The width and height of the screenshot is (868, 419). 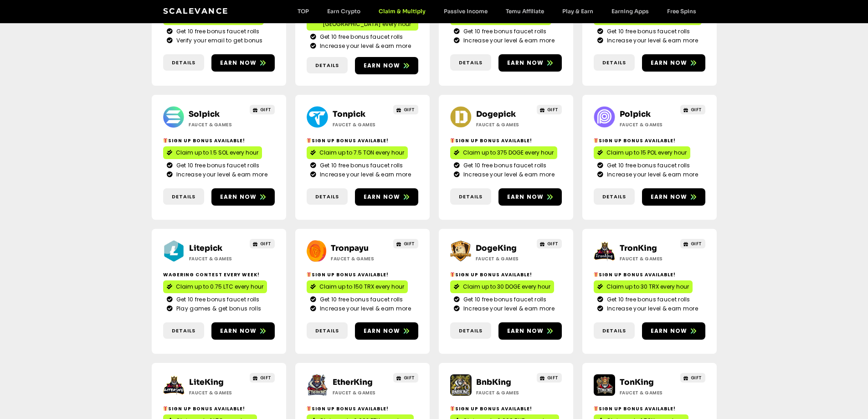 I want to click on a: Claim up to 0.75 LTC every hour, so click(x=215, y=287).